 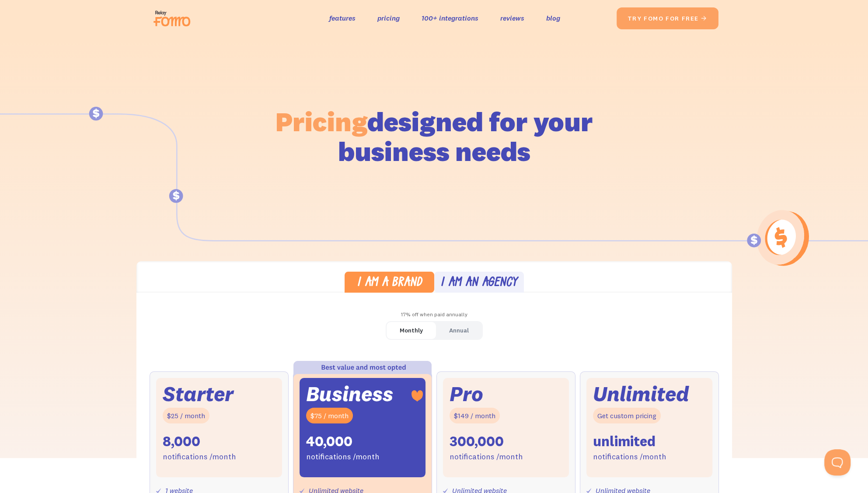 I want to click on div: Business, so click(x=350, y=394).